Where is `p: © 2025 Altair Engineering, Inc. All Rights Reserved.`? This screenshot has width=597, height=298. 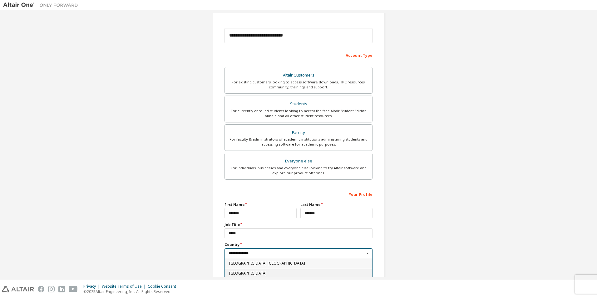 p: © 2025 Altair Engineering, Inc. All Rights Reserved. is located at coordinates (131, 291).